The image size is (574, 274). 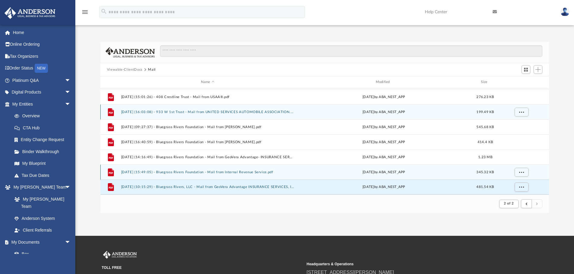 I want to click on div: Name, so click(x=207, y=82).